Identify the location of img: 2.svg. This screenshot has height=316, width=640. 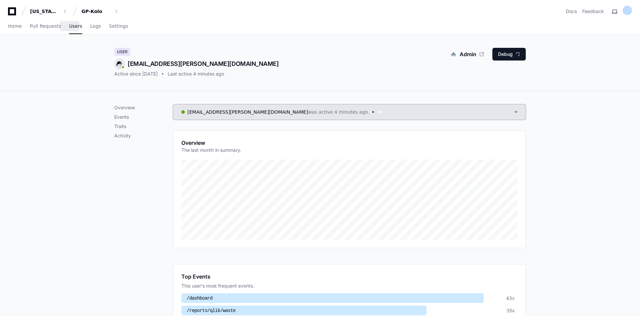
(120, 64).